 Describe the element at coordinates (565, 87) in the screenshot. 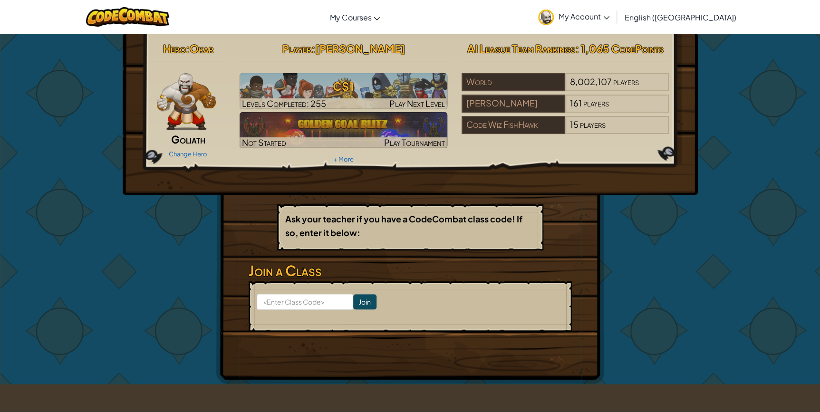

I see `a: World8,002,107players` at that location.